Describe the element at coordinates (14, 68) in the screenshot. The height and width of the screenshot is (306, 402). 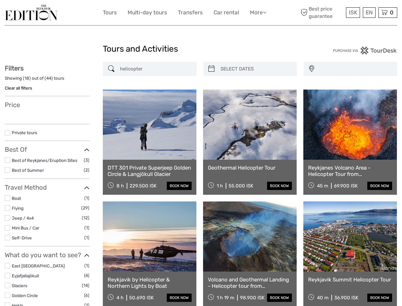
I see `strong: Filters` at that location.